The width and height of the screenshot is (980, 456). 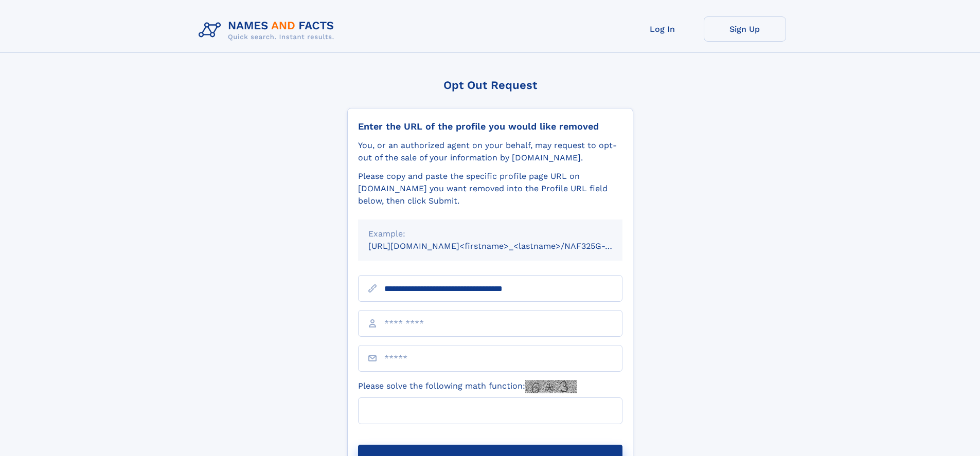 What do you see at coordinates (490, 126) in the screenshot?
I see `div: Enter the URL of the profile you would like removed` at bounding box center [490, 126].